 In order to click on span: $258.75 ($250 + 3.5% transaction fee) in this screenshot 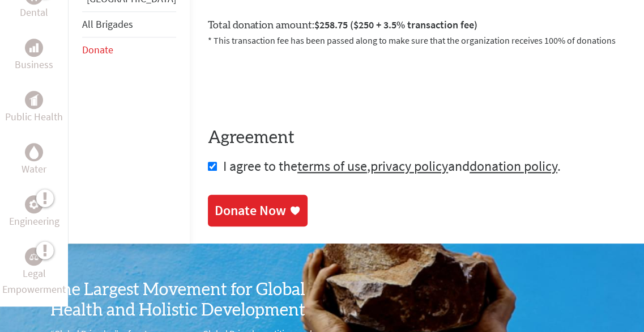, I will do `click(395, 24)`.